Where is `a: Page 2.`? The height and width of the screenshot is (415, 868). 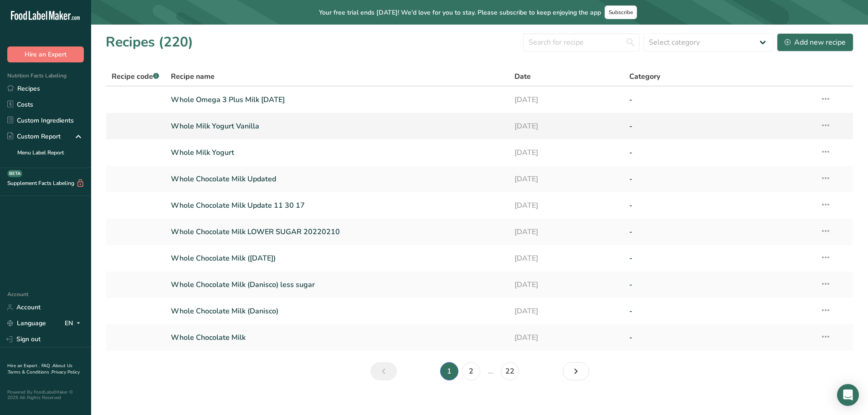
a: Page 2. is located at coordinates (471, 371).